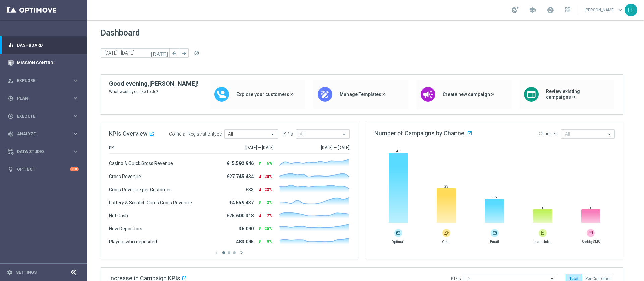 The height and width of the screenshot is (281, 644). I want to click on span: keyboard_arrow_down, so click(620, 10).